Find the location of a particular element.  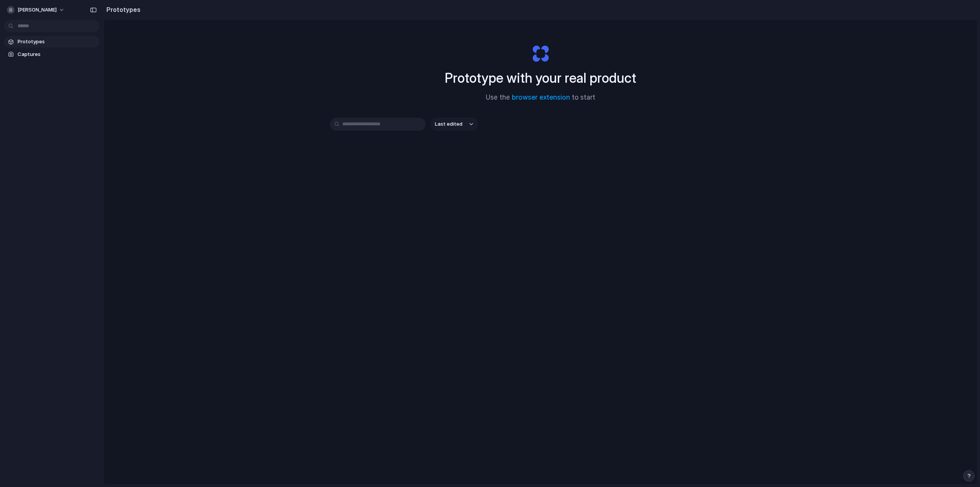

span: Prototypes is located at coordinates (57, 41).